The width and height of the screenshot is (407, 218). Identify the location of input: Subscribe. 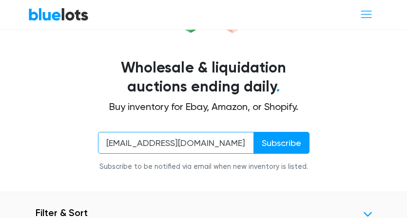
(281, 143).